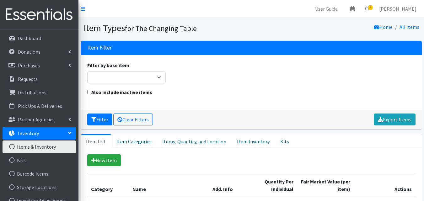 Image resolution: width=424 pixels, height=201 pixels. What do you see at coordinates (394, 120) in the screenshot?
I see `a: Export Items` at bounding box center [394, 120].